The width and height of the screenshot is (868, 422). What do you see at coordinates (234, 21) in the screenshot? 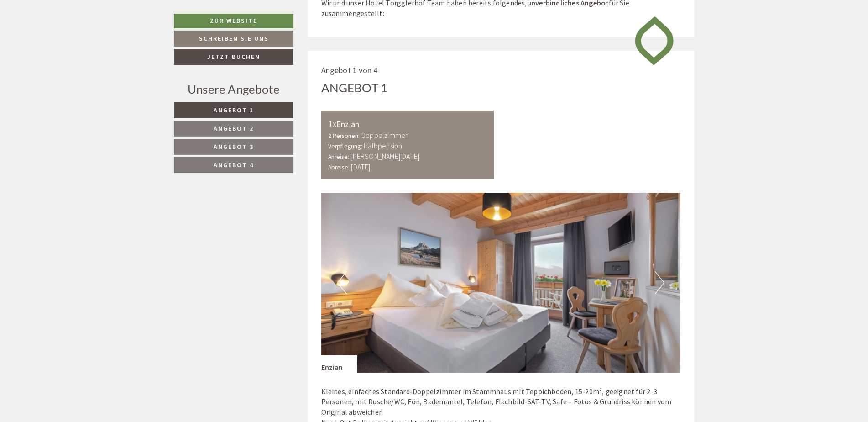
I see `a: Zur Website` at bounding box center [234, 21].